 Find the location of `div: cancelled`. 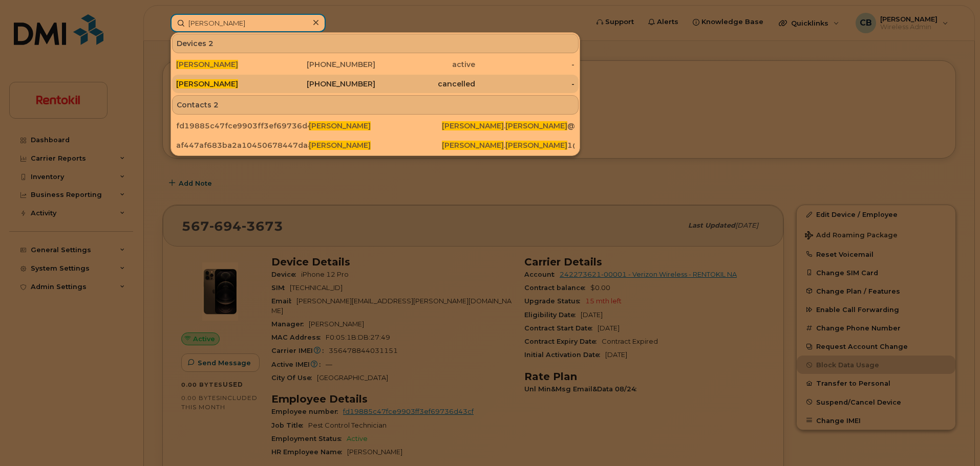

div: cancelled is located at coordinates (425, 84).